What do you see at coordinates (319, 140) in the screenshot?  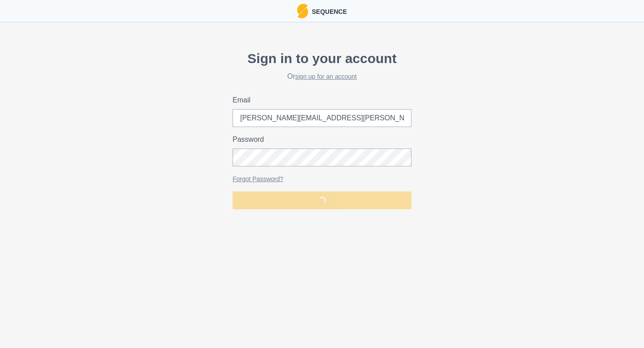 I see `label: Password` at bounding box center [319, 140].